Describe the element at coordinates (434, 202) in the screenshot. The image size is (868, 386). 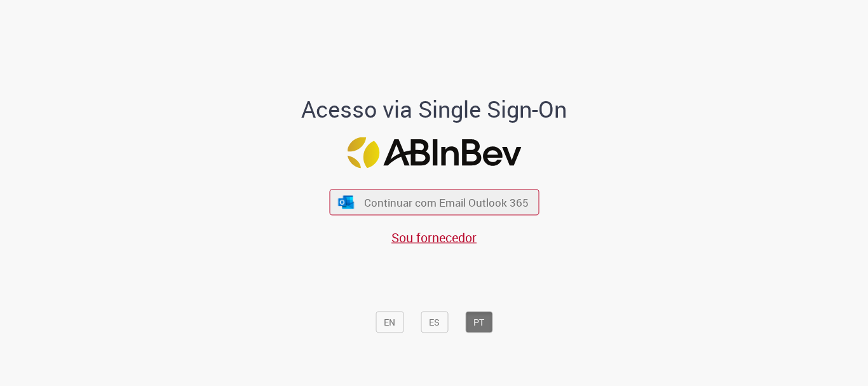
I see `button: ícone Azure/Microsoft 360 Continuar com Email Outlook 365` at that location.